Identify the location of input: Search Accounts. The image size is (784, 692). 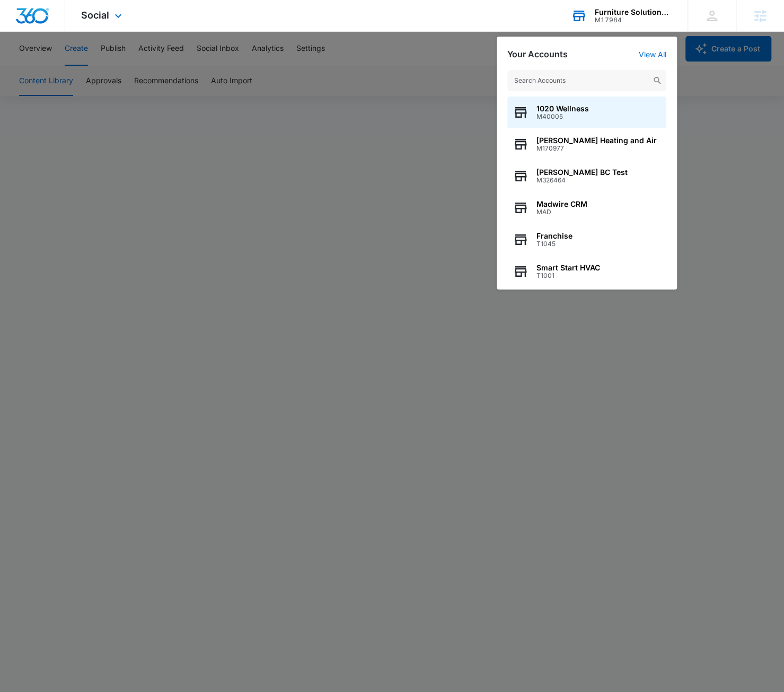
(586, 81).